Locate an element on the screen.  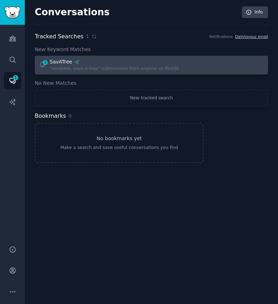
div: Make a search and save useful conversations you find is located at coordinates (119, 148).